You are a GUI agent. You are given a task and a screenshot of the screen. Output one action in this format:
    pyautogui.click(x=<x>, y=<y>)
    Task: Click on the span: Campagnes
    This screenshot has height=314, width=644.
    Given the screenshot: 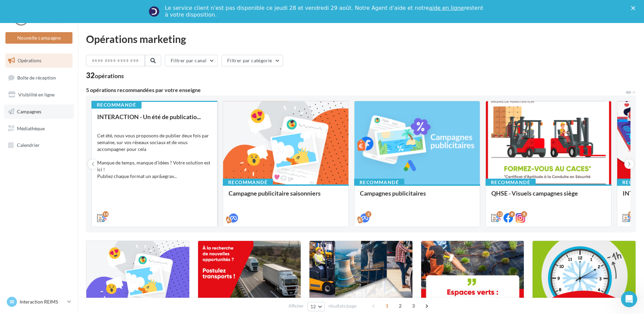 What is the action you would take?
    pyautogui.click(x=29, y=111)
    